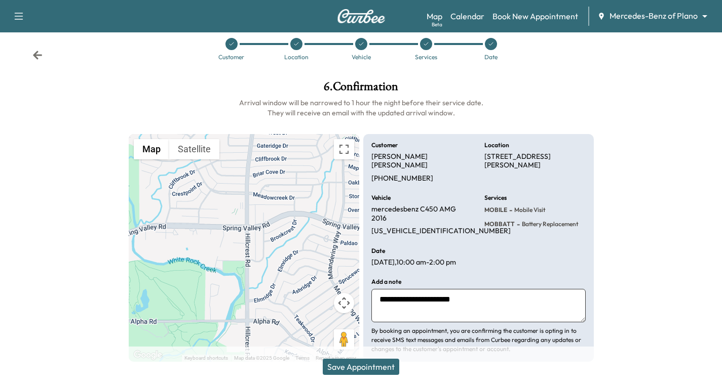 This screenshot has height=387, width=722. What do you see at coordinates (495, 198) in the screenshot?
I see `h6: Services` at bounding box center [495, 198].